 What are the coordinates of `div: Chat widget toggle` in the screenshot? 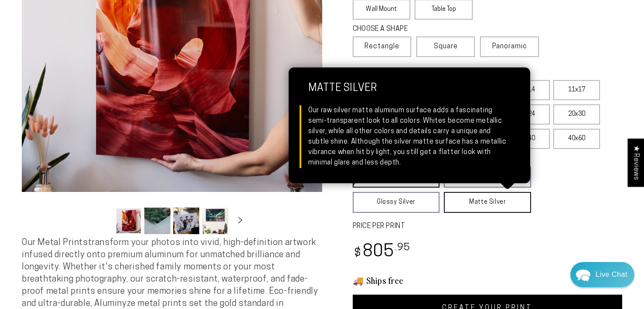 It's located at (602, 275).